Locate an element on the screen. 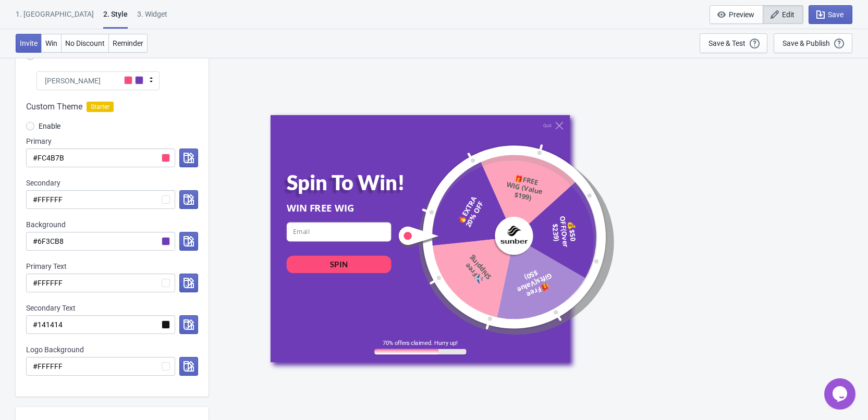 This screenshot has width=868, height=420. div: Save & Test is located at coordinates (727, 43).